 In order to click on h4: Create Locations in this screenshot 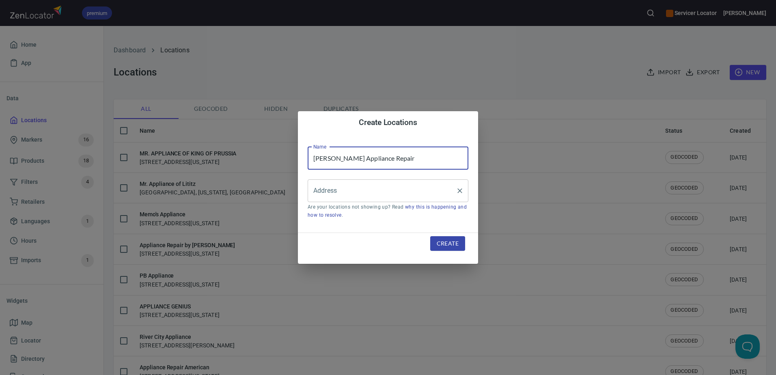, I will do `click(388, 123)`.